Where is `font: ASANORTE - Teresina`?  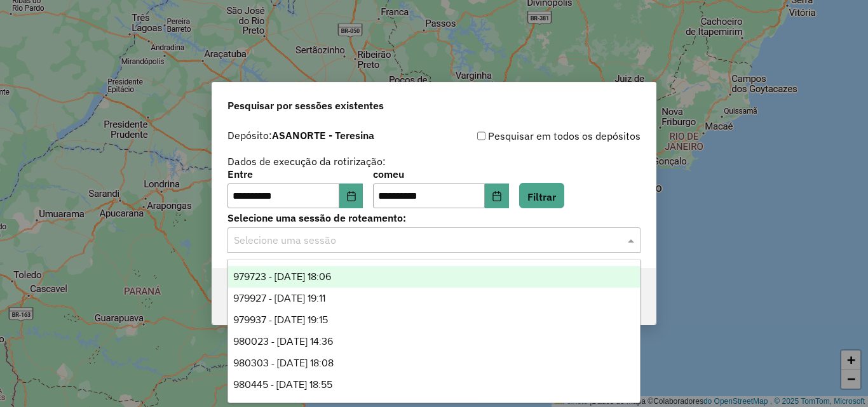 font: ASANORTE - Teresina is located at coordinates (323, 135).